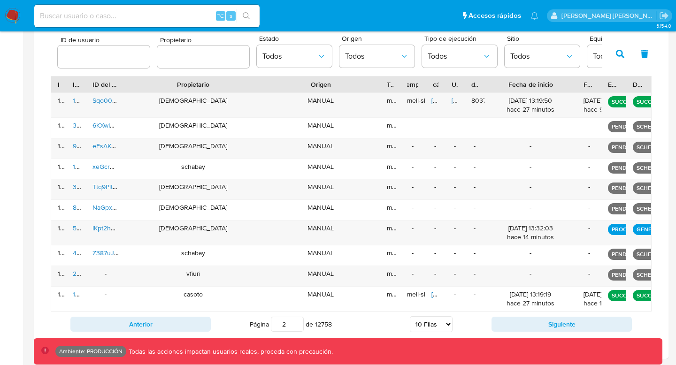 The width and height of the screenshot is (676, 365). What do you see at coordinates (147, 16) in the screenshot?
I see `input: Buscar usuario o caso...` at bounding box center [147, 16].